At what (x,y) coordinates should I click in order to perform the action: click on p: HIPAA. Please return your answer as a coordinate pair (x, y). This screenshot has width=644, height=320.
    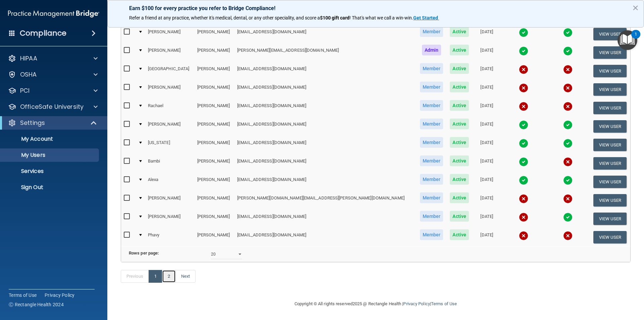
    Looking at the image, I should click on (29, 58).